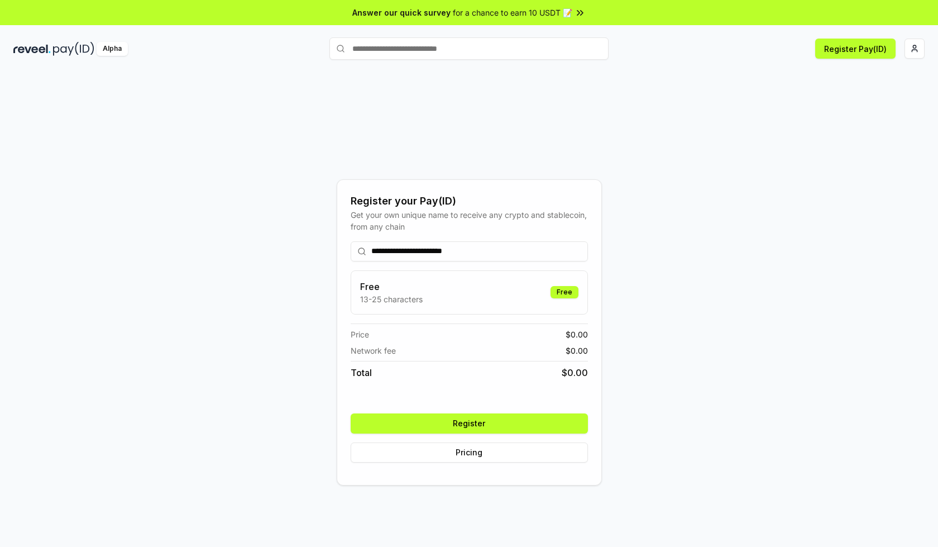 This screenshot has width=938, height=547. I want to click on div: Free, so click(565, 292).